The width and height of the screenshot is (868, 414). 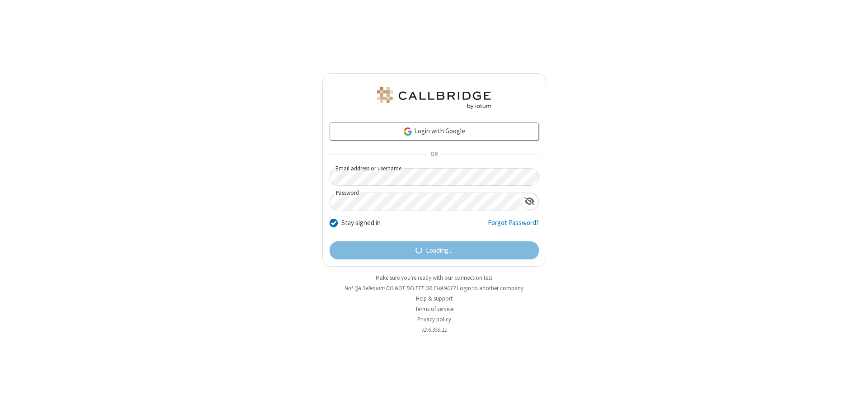 What do you see at coordinates (513, 226) in the screenshot?
I see `a: Forgot Password?` at bounding box center [513, 226].